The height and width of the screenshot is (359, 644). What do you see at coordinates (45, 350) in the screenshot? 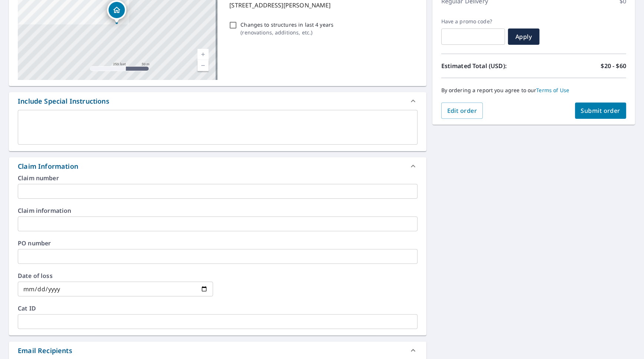
I see `div: Email Recipients` at bounding box center [45, 350].